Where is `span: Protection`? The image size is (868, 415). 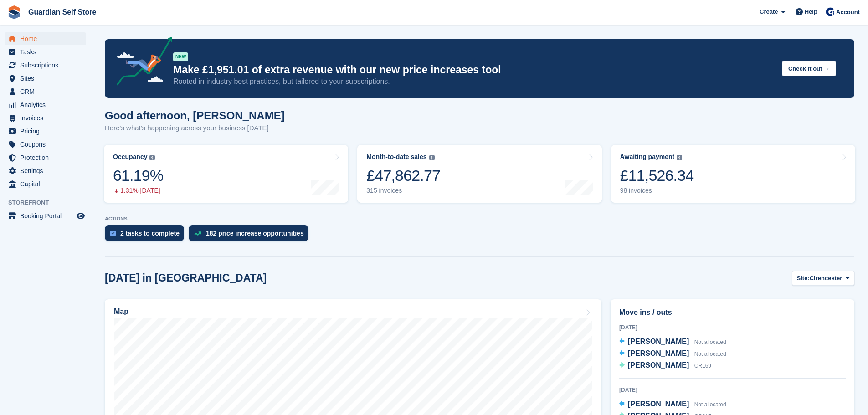
span: Protection is located at coordinates (47, 158).